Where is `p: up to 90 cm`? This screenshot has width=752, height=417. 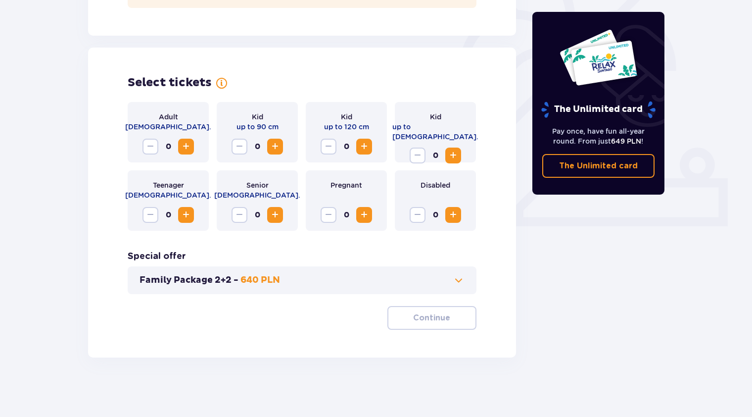 p: up to 90 cm is located at coordinates (257, 127).